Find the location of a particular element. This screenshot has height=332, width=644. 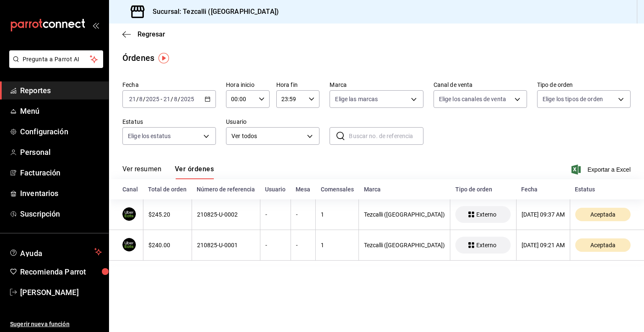

label: Hora inicio is located at coordinates (248, 85).